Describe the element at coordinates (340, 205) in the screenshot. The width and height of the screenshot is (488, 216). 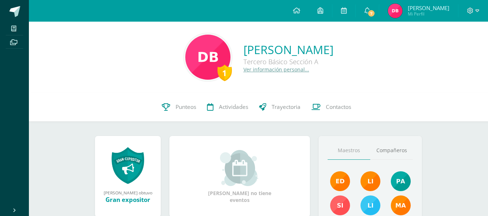
I see `img: f1876bea0eda9ed609c3471a3207beac.png` at that location.